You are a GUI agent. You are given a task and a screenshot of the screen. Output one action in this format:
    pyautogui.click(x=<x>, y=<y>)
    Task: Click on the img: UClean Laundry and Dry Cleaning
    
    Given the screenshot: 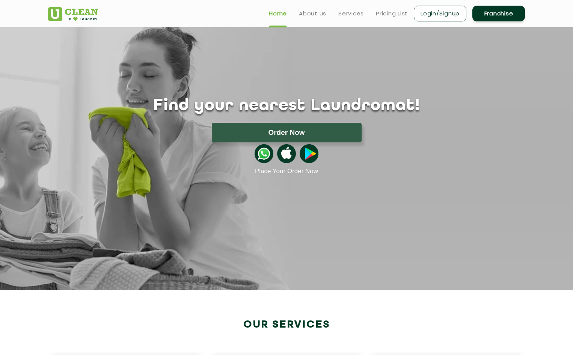 What is the action you would take?
    pyautogui.click(x=73, y=14)
    